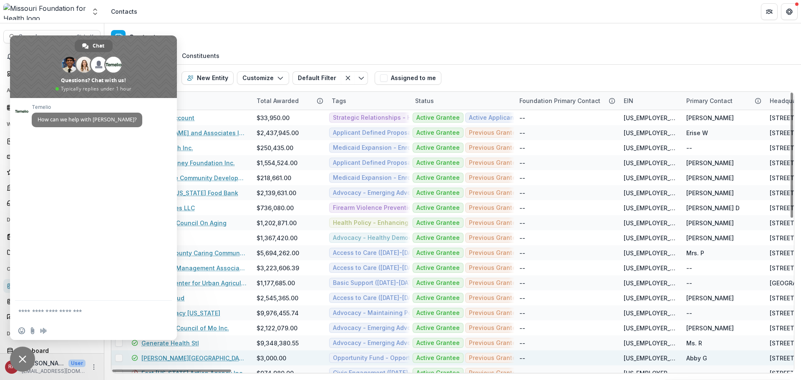 The height and width of the screenshot is (380, 801). What do you see at coordinates (52, 203) in the screenshot?
I see `a: Grantee Reports` at bounding box center [52, 203].